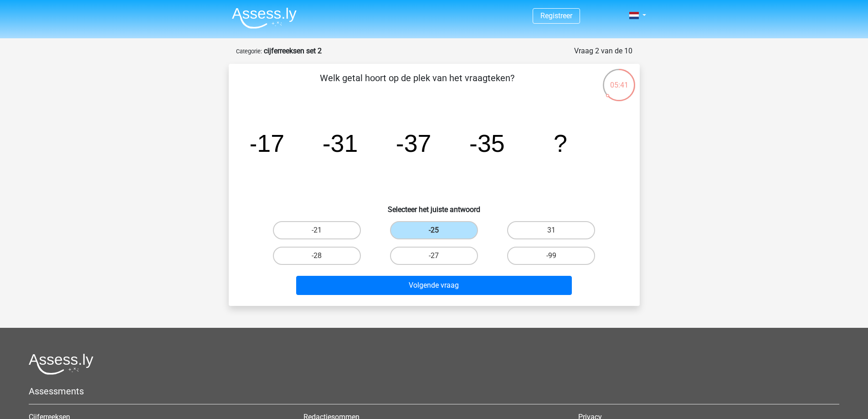 The width and height of the screenshot is (868, 419). What do you see at coordinates (265, 18) in the screenshot?
I see `img: Assessly` at bounding box center [265, 18].